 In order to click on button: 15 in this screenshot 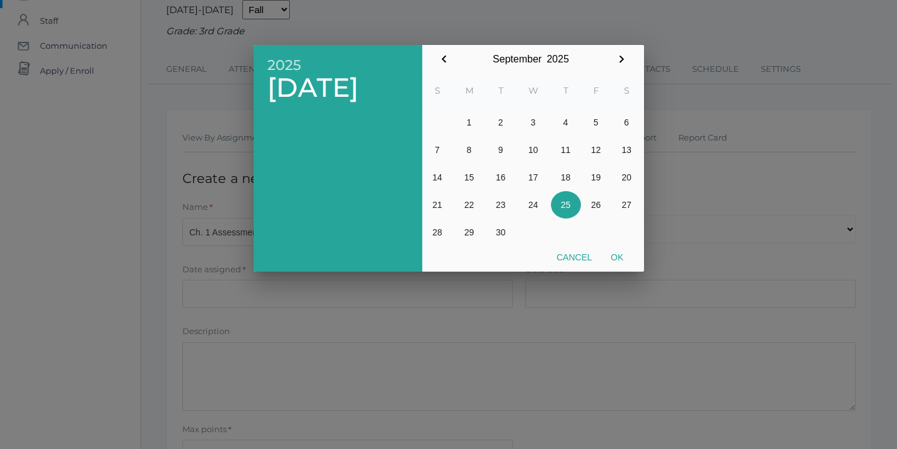, I will do `click(469, 177)`.